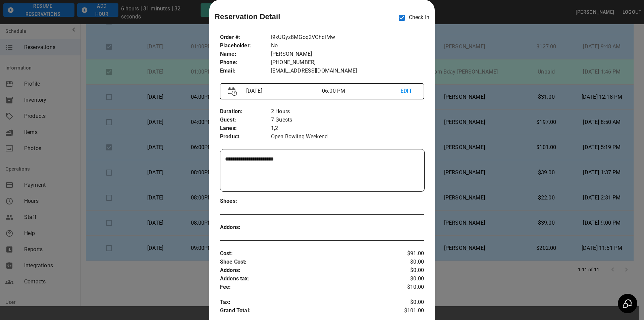  What do you see at coordinates (233, 91) in the screenshot?
I see `img: Vector` at bounding box center [233, 91].